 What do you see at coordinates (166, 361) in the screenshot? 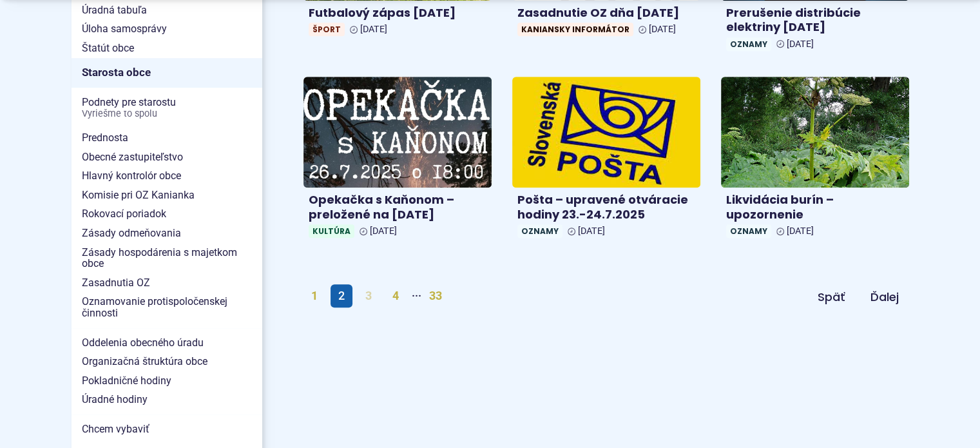
I see `a: Organizačná štruktúra obce` at bounding box center [166, 361].